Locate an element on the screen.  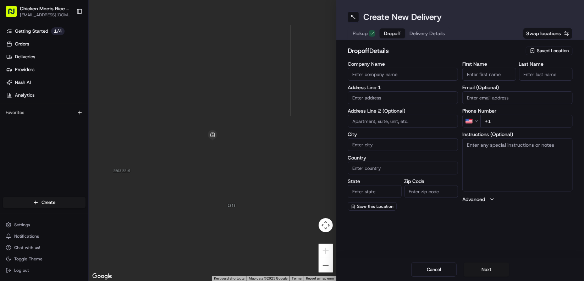
button: Keyboard shortcuts is located at coordinates (229, 278).